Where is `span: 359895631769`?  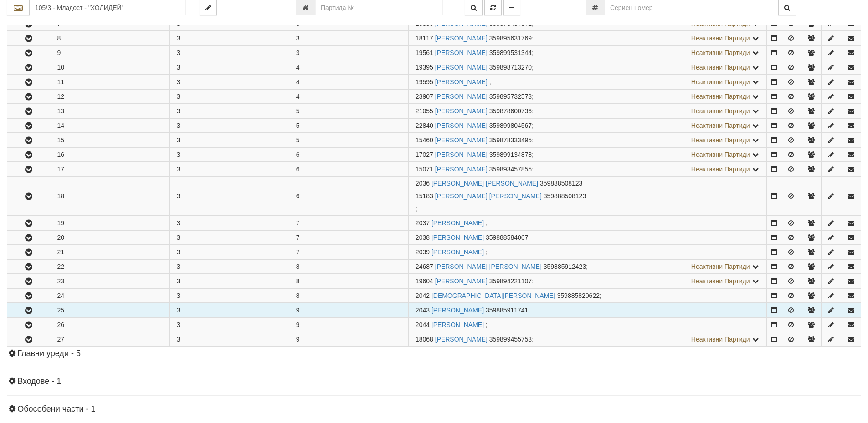 span: 359895631769 is located at coordinates (510, 38).